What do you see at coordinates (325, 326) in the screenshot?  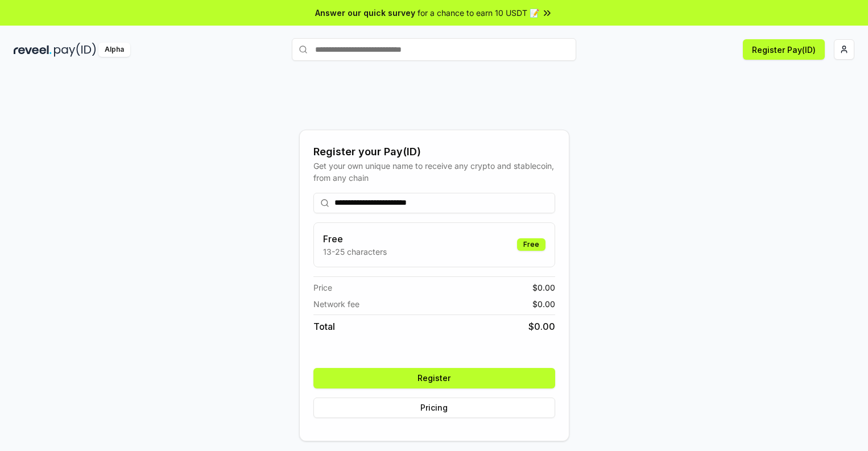 I see `span: Total` at bounding box center [325, 326].